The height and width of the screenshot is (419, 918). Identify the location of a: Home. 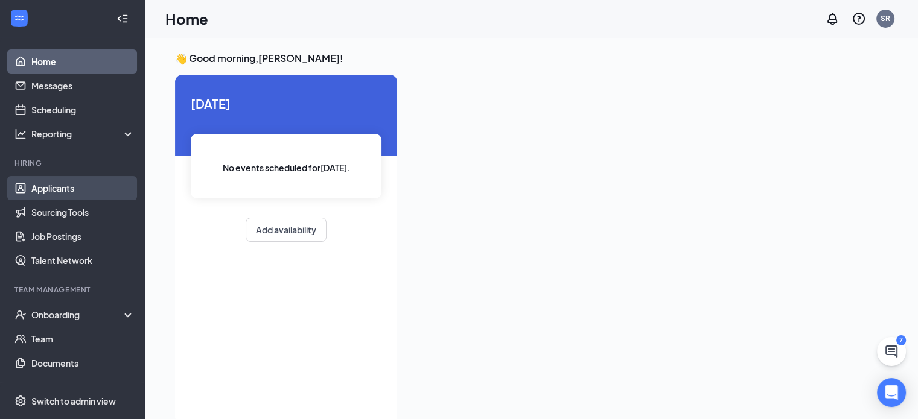
(83, 62).